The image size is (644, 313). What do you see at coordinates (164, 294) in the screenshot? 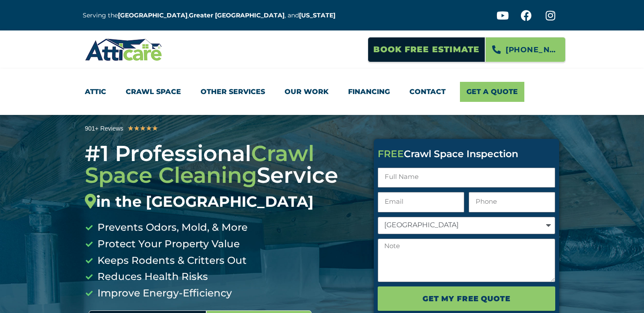
I see `span: Improve Energy-Efficiency` at bounding box center [164, 294].